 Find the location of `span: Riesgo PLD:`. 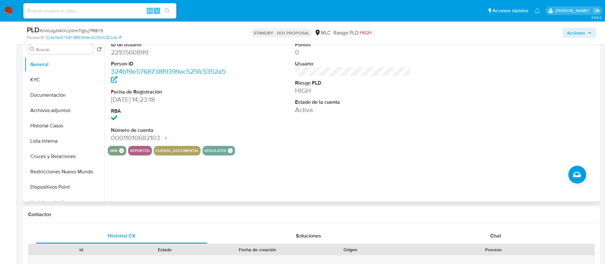

span: Riesgo PLD: is located at coordinates (353, 33).